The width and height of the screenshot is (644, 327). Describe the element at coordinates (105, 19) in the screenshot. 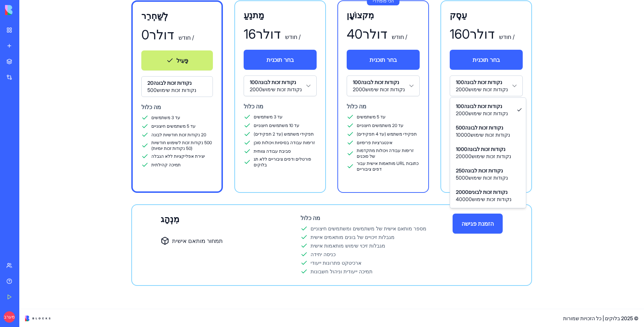

I see `font: ט` at that location.